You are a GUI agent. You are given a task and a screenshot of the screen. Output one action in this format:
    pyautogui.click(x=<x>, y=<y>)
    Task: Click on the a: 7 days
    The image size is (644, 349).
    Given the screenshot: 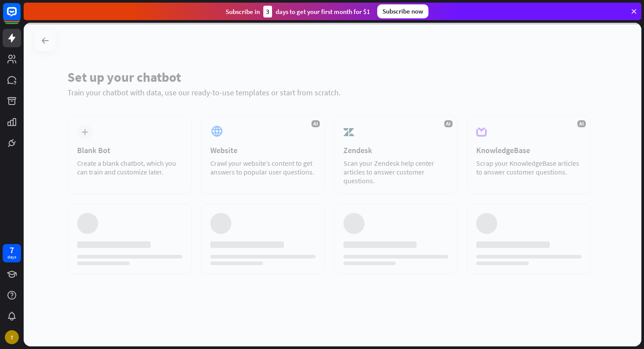 What is the action you would take?
    pyautogui.click(x=11, y=254)
    